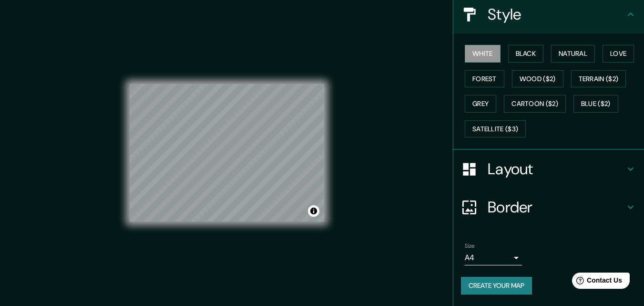  What do you see at coordinates (556, 169) in the screenshot?
I see `h4: Layout` at bounding box center [556, 169].